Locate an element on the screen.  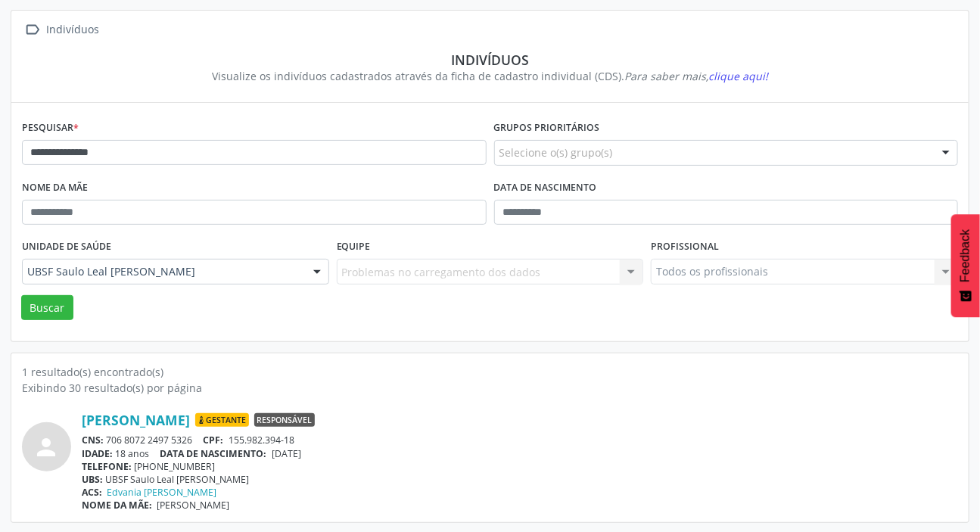
a:  Indivíduos is located at coordinates (62, 29).